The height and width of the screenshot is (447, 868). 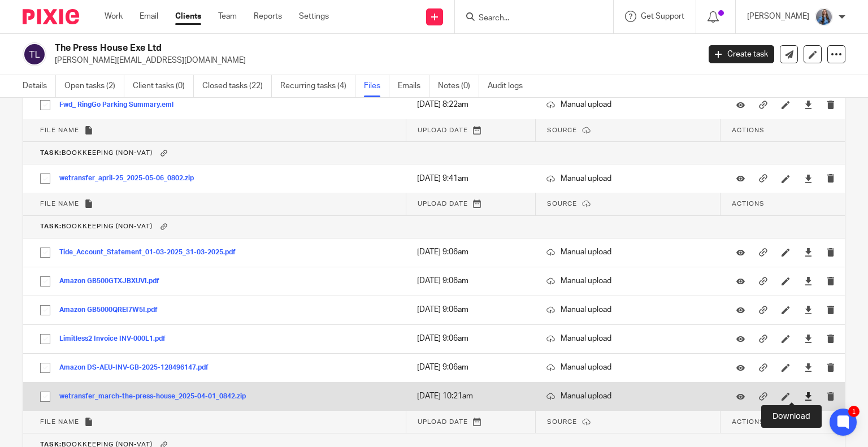 I want to click on h2: The Press House Exe Ltd, so click(x=309, y=48).